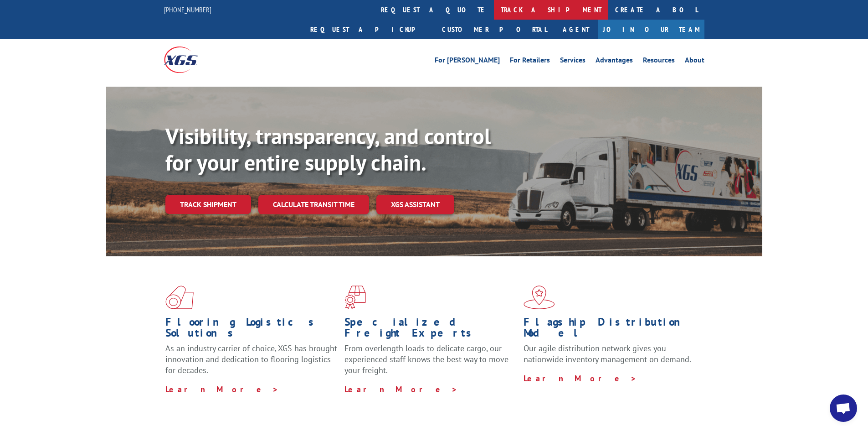 This screenshot has width=868, height=431. Describe the element at coordinates (495, 29) in the screenshot. I see `a: Customer Portal` at that location.